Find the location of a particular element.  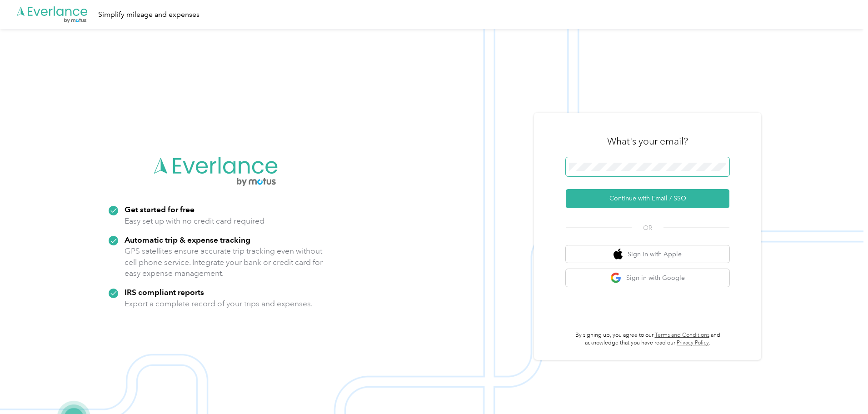

p: Export a complete record of your trips and expenses. is located at coordinates (219, 304).